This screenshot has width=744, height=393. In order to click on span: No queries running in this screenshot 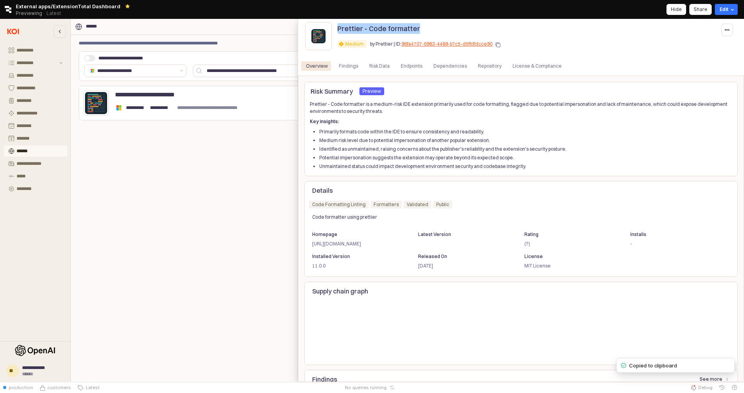, I will do `click(366, 388)`.